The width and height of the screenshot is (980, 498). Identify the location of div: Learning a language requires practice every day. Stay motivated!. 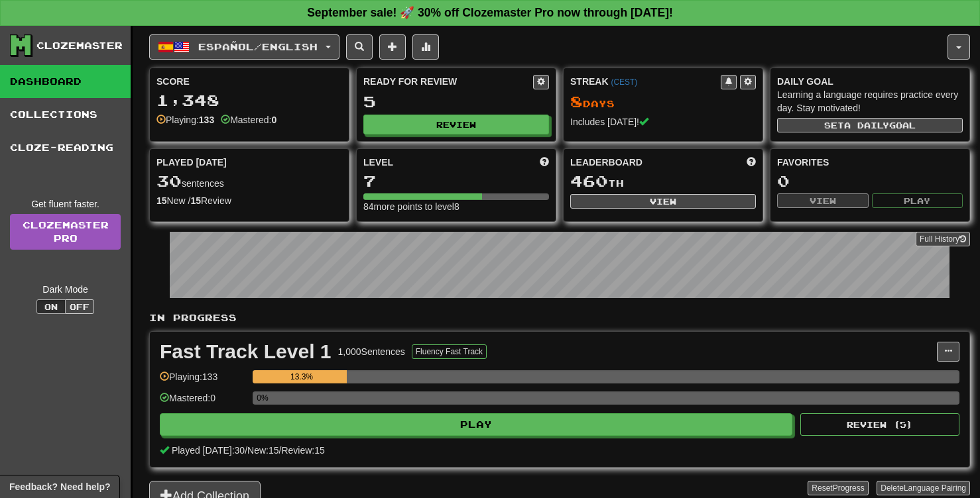
(870, 101).